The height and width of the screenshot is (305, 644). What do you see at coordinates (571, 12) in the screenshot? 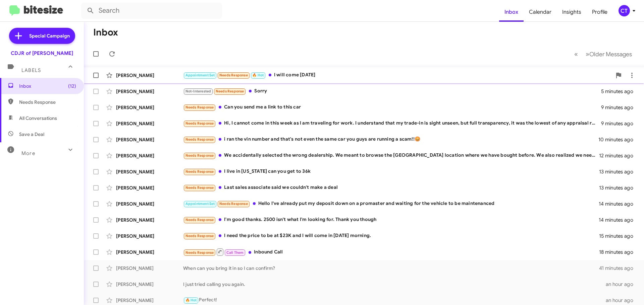
I see `span: Insights` at bounding box center [571, 12].